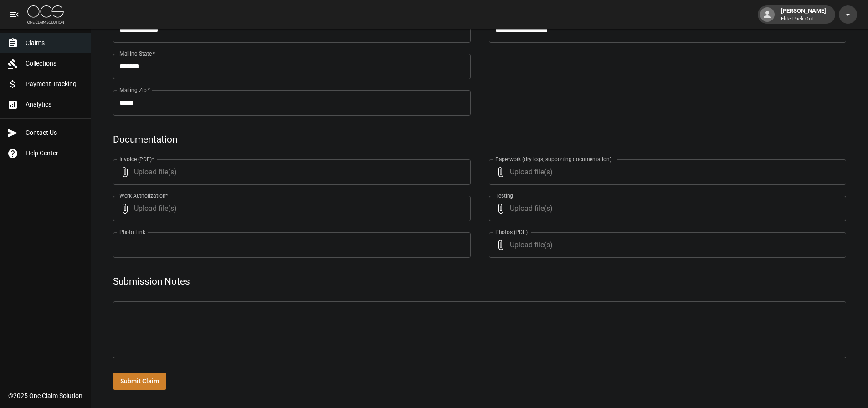  I want to click on label: Mailing Zip, so click(135, 90).